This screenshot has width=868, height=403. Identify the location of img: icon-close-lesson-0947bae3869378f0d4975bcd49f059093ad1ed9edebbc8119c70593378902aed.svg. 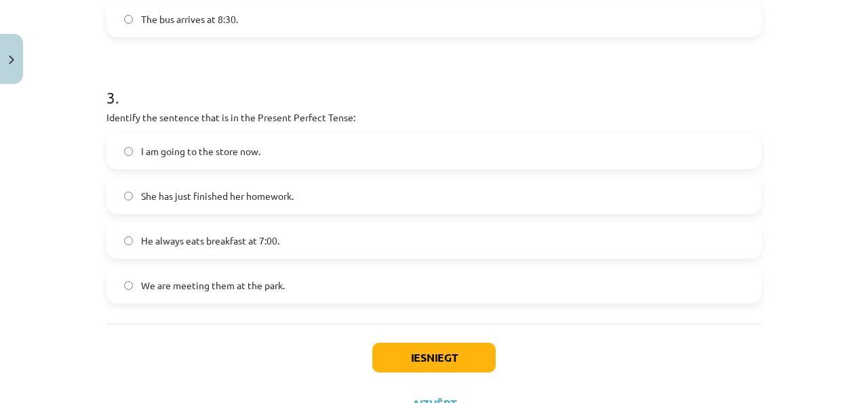
(11, 59).